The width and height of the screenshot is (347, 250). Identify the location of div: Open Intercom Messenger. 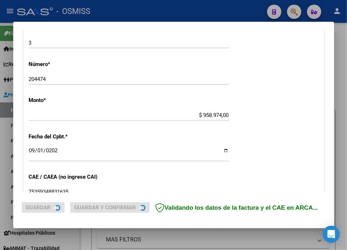
(331, 234).